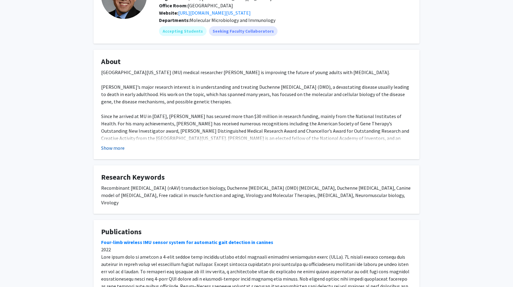 Image resolution: width=513 pixels, height=287 pixels. I want to click on mat-chip: Accepting Students, so click(183, 31).